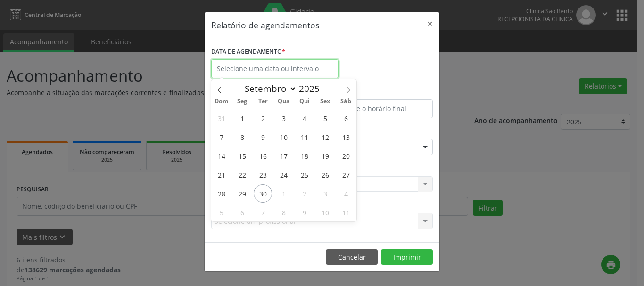  What do you see at coordinates (284, 101) in the screenshot?
I see `span: Qua` at bounding box center [284, 101].